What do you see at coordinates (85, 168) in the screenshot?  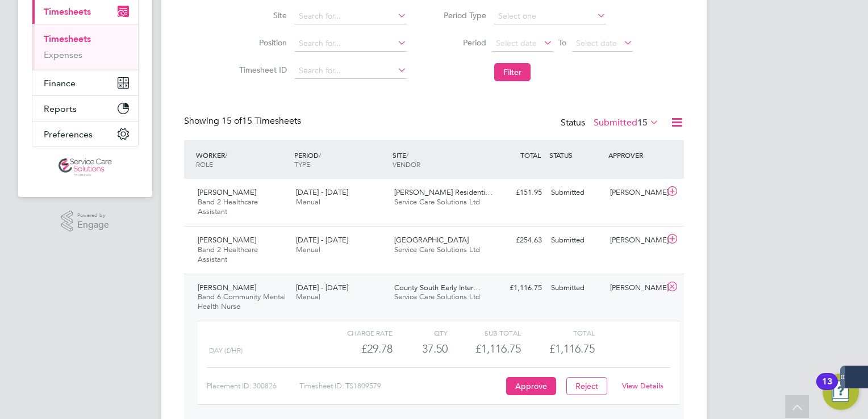 I see `a: Go to home page` at bounding box center [85, 168].